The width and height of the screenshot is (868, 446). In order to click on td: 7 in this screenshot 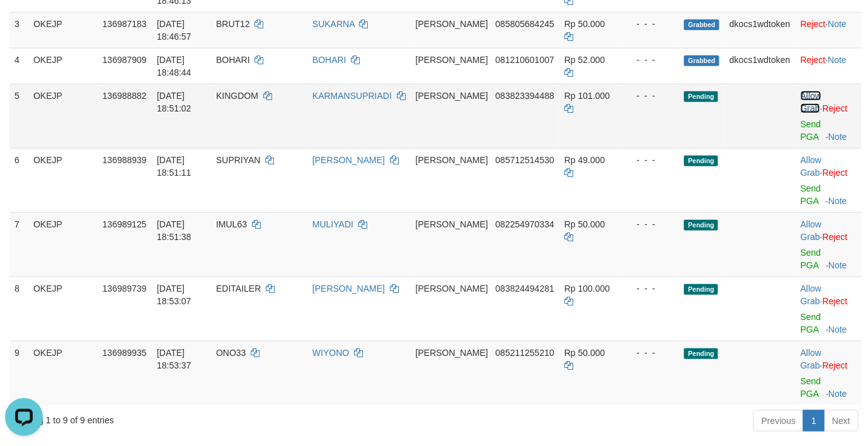, I will do `click(19, 245)`.